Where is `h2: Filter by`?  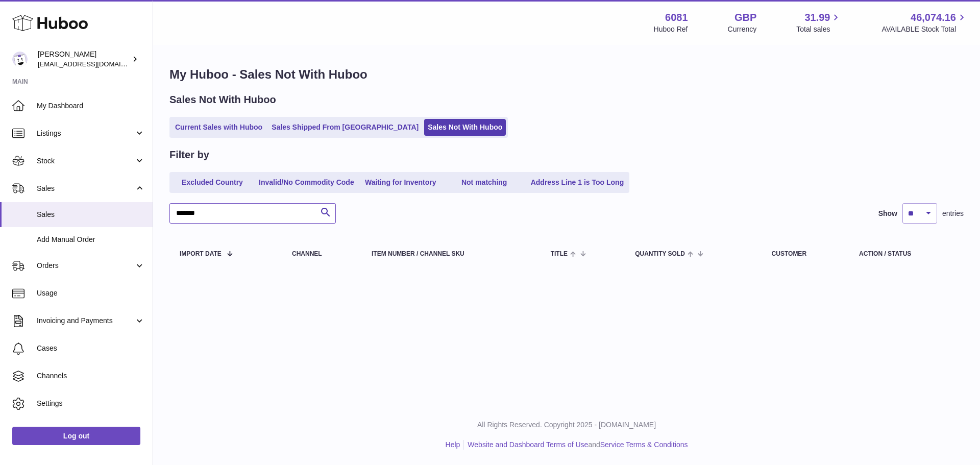 h2: Filter by is located at coordinates (189, 155).